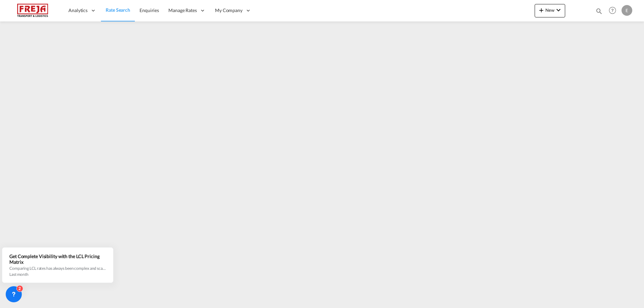 This screenshot has height=308, width=644. I want to click on span: Manage Rates, so click(182, 10).